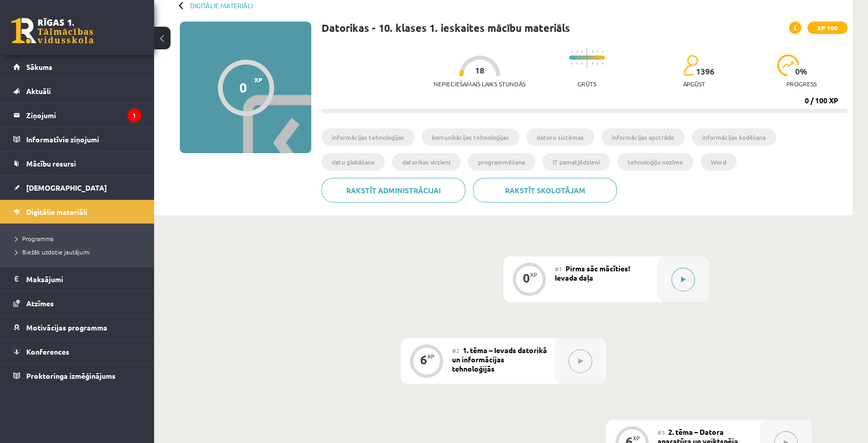 The width and height of the screenshot is (868, 443). I want to click on a: Mācību resursi, so click(77, 163).